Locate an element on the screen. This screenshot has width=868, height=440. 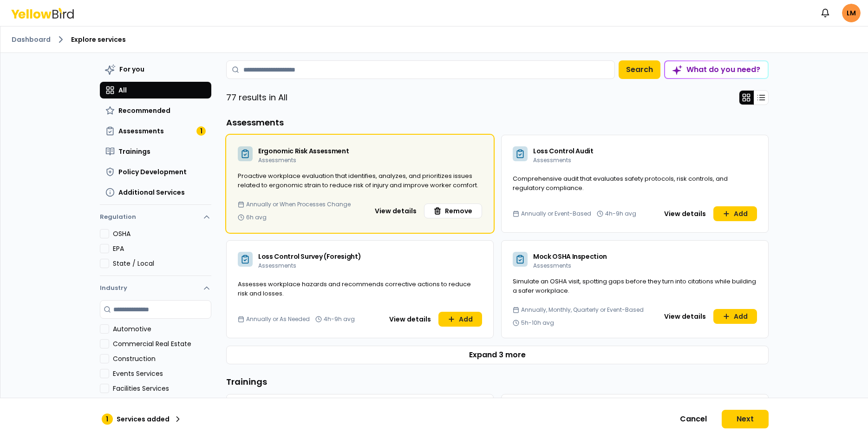
label: OSHA is located at coordinates (162, 234).